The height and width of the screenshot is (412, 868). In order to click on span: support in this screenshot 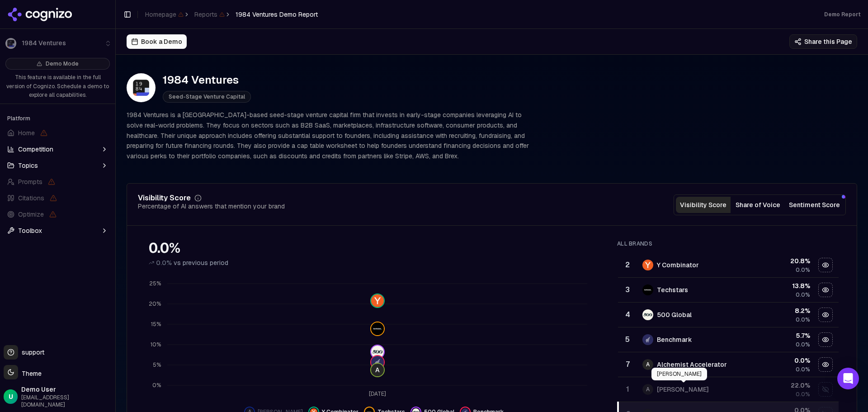, I will do `click(31, 352)`.